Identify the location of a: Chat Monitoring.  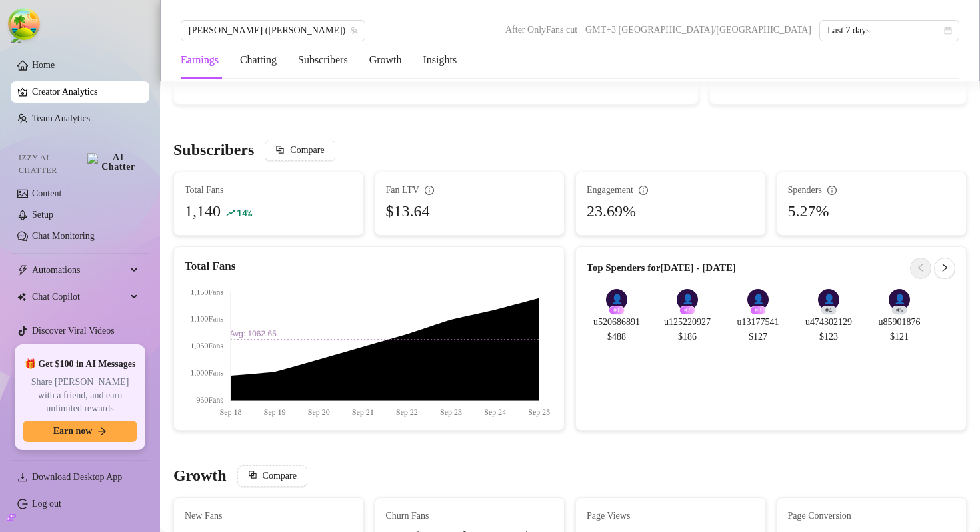
(64, 236).